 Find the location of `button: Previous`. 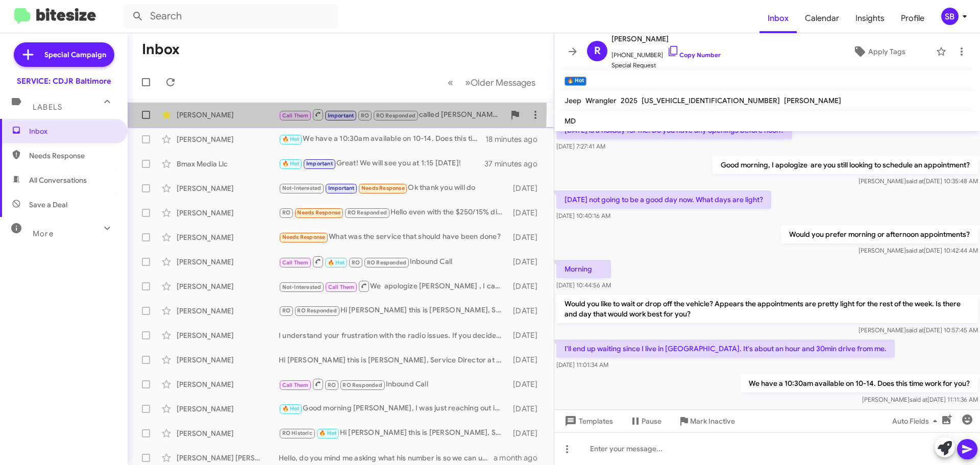

button: Previous is located at coordinates (450, 82).